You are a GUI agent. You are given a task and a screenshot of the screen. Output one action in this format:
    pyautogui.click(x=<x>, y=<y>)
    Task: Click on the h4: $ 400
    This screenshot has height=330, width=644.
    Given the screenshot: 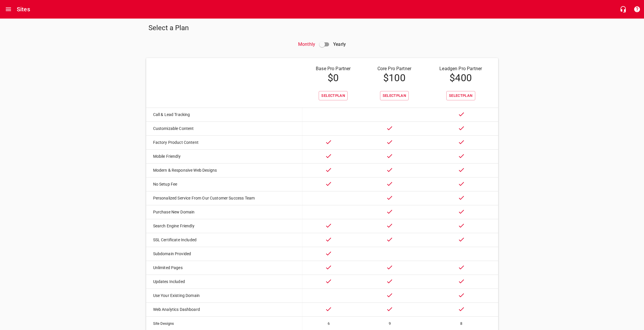 What is the action you would take?
    pyautogui.click(x=461, y=78)
    